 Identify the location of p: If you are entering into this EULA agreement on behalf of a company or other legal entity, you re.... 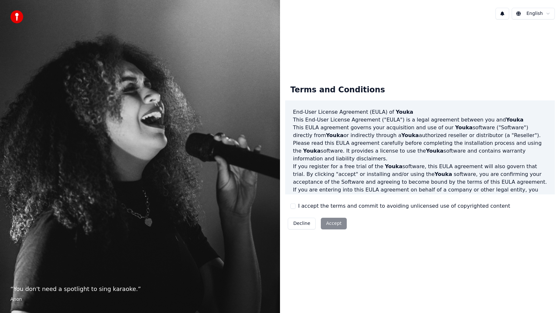
(420, 206).